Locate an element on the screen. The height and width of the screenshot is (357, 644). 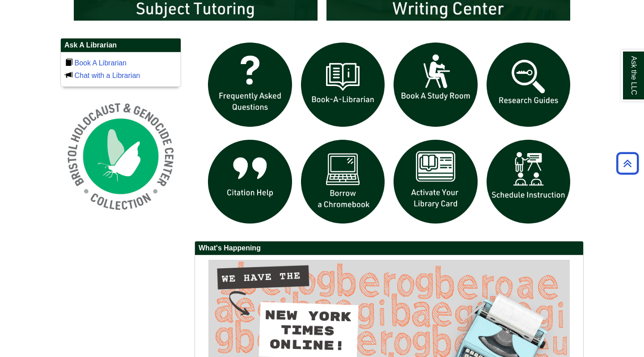
div: slideshow is located at coordinates (389, 135).